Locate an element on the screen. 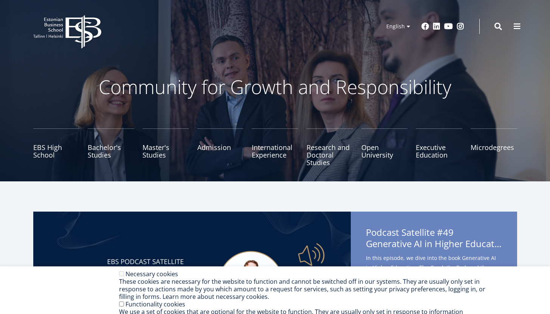 The width and height of the screenshot is (550, 314). a: Youtube is located at coordinates (449, 26).